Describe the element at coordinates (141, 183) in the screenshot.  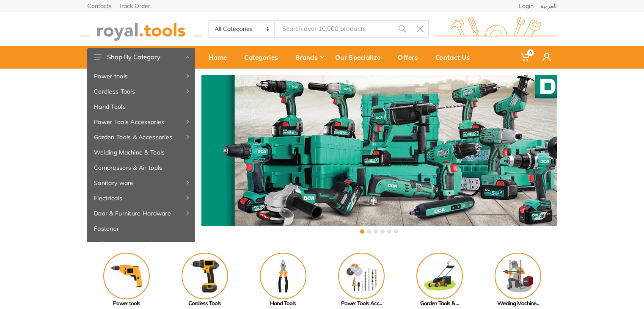
I see `a: Sanitary ware` at that location.